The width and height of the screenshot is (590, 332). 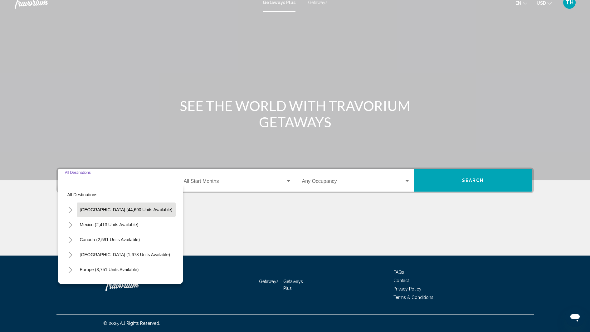 What do you see at coordinates (70, 269) in the screenshot?
I see `button: Toggle Europe (3,751 units available)` at bounding box center [70, 269].